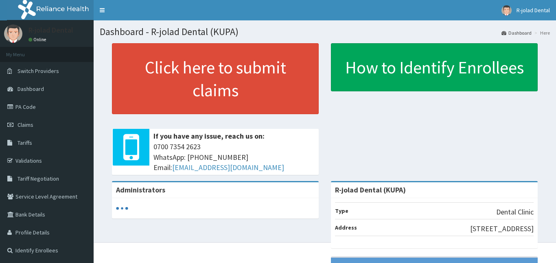 This screenshot has width=556, height=263. What do you see at coordinates (370, 189) in the screenshot?
I see `strong: R-jolad Dental (KUPA)` at bounding box center [370, 189].